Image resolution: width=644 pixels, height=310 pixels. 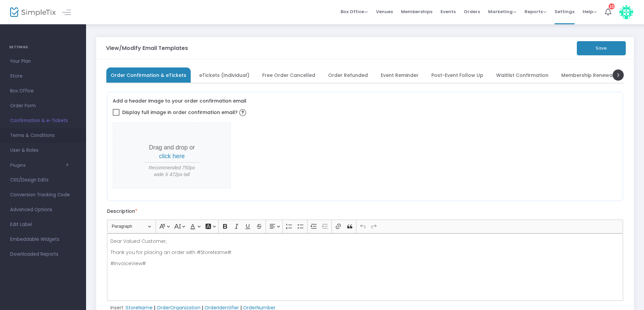 What do you see at coordinates (43, 254) in the screenshot?
I see `span: Downloaded Reports` at bounding box center [43, 254].